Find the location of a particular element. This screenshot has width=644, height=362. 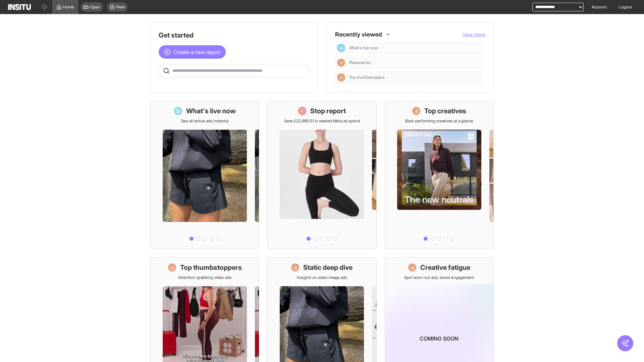

h1: Top creatives is located at coordinates (445, 111).